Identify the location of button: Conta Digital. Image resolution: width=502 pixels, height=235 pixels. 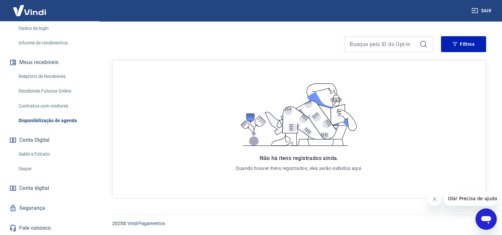
(49, 140).